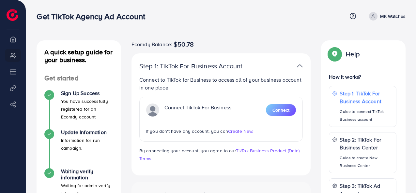  I want to click on p: Guide to connect TikTok Business account, so click(366, 116).